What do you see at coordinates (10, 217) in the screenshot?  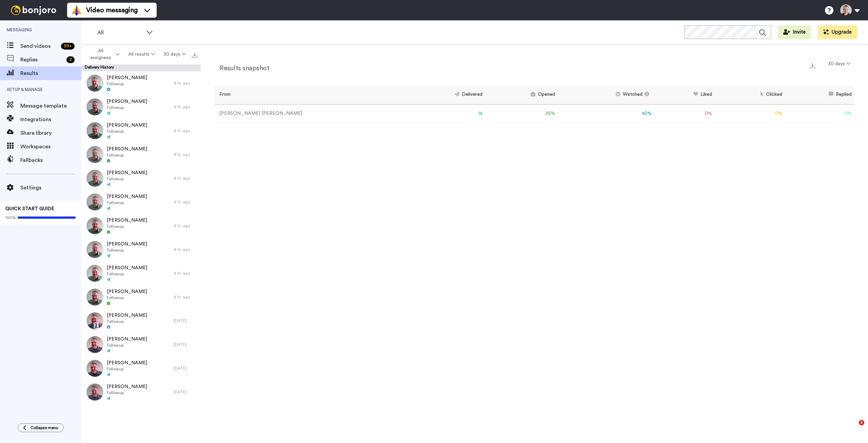 I see `span: 100%` at bounding box center [10, 217].